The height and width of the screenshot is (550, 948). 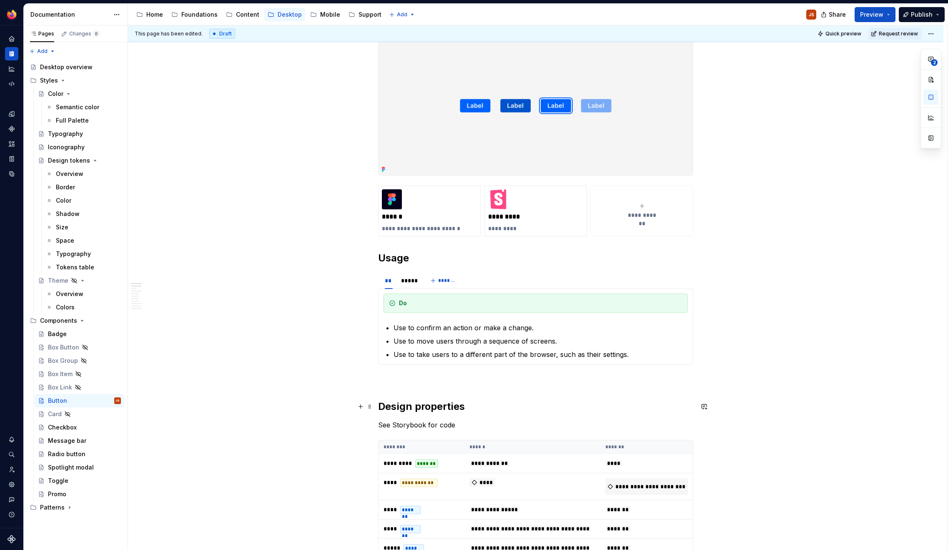 I want to click on div: Home, so click(x=12, y=39).